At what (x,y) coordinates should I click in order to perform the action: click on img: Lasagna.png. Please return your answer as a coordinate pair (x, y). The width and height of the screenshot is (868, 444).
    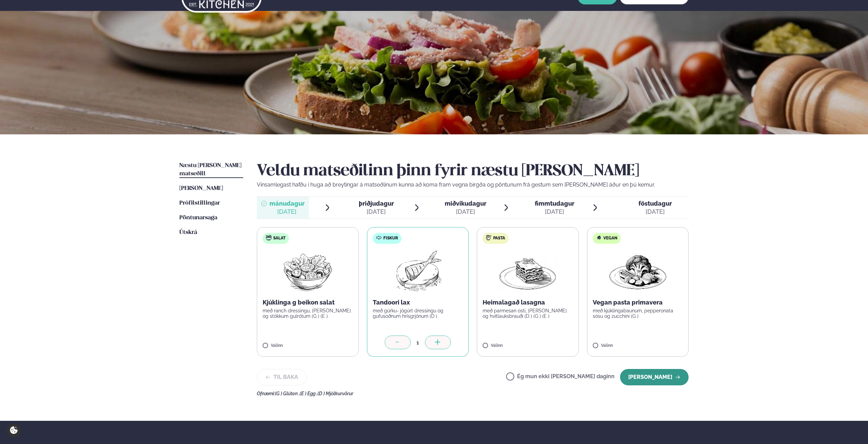
    Looking at the image, I should click on (528, 272).